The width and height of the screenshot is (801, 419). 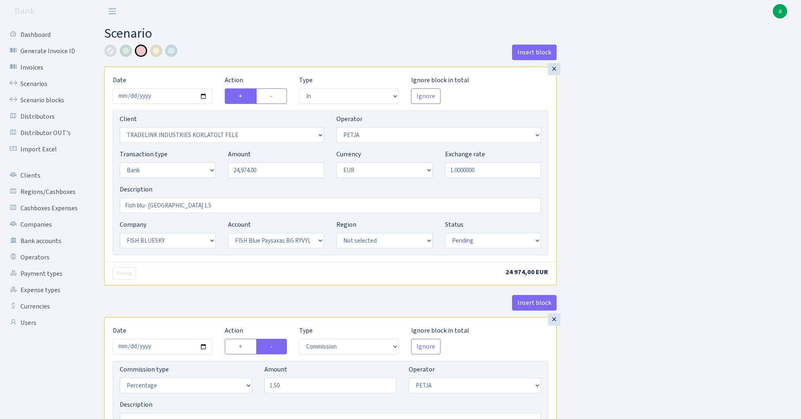 What do you see at coordinates (240, 224) in the screenshot?
I see `label: Account` at bounding box center [240, 224].